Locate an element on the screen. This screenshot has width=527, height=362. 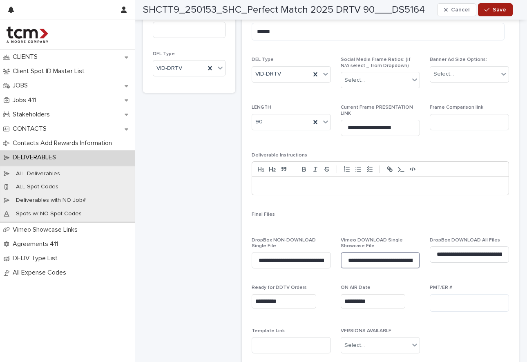
span: Template Link is located at coordinates (268, 331).